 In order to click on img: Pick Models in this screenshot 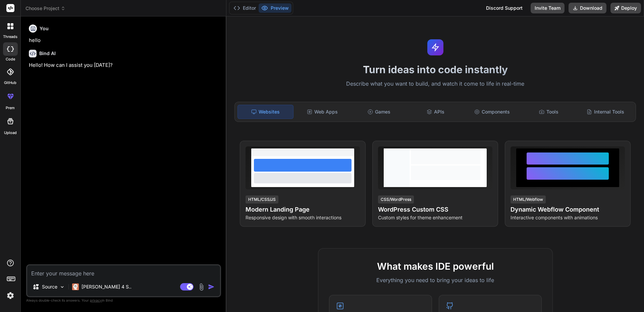, I will do `click(62, 287)`.